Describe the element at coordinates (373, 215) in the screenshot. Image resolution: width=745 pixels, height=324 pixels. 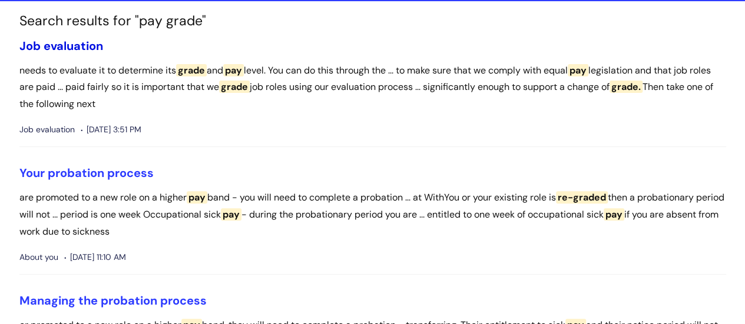
I see `p: are promoted to a new role on a higher band - you will need to complete a probation ... at WithYo...` at that location.